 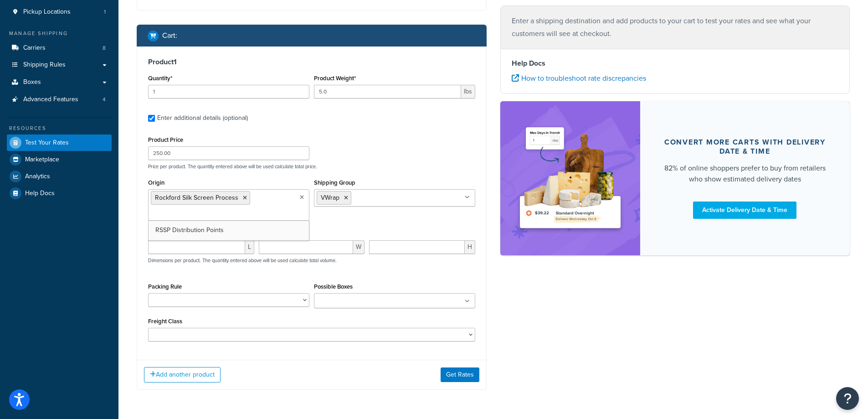 What do you see at coordinates (156, 182) in the screenshot?
I see `label: Origin` at bounding box center [156, 182].